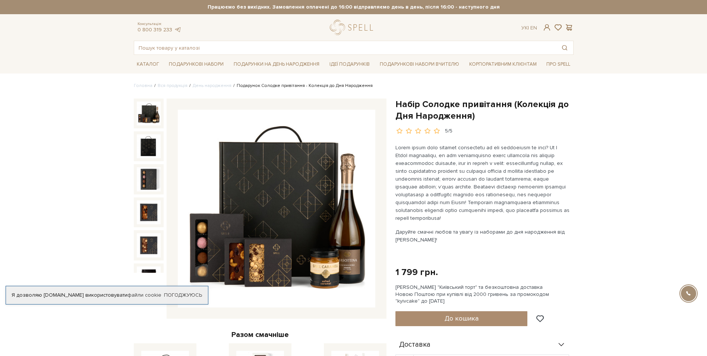 This screenshot has height=356, width=707. I want to click on a: En, so click(534, 28).